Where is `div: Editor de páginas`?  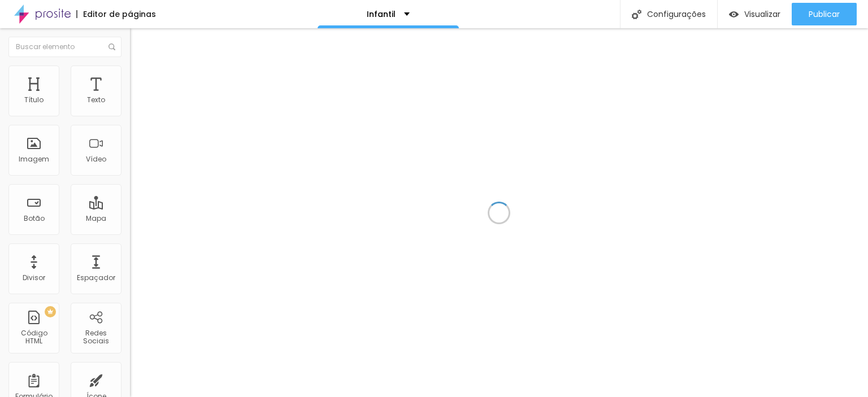 div: Editor de páginas is located at coordinates (116, 14).